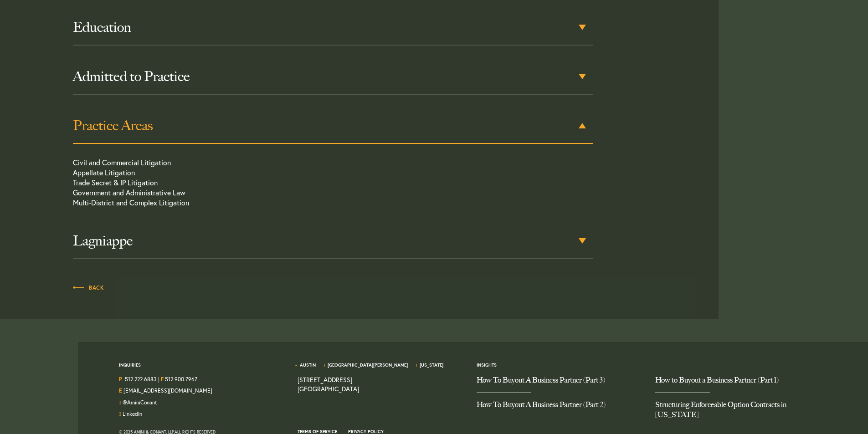 This screenshot has width=868, height=434. Describe the element at coordinates (181, 379) in the screenshot. I see `a: 512.900.7967` at that location.